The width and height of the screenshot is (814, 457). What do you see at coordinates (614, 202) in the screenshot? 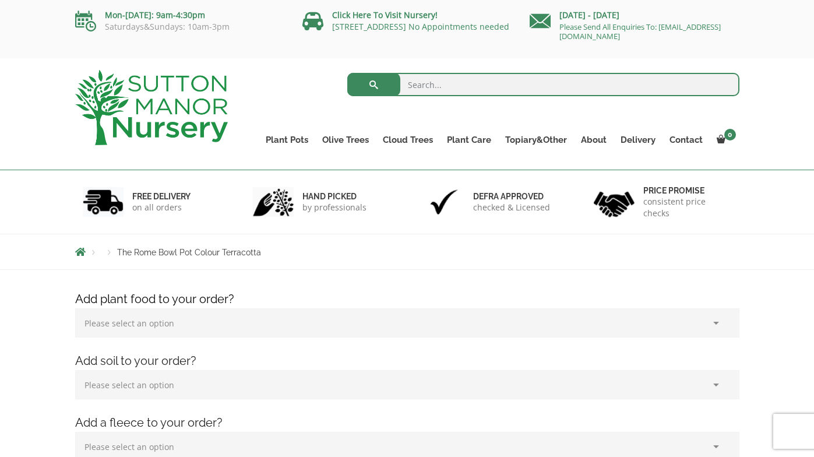
I see `img: 4.jpg` at bounding box center [614, 202].